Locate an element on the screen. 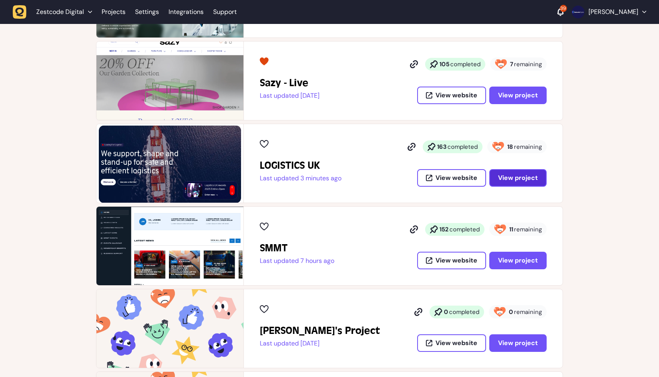  p: Last updated 7 hours ago is located at coordinates (297, 261).